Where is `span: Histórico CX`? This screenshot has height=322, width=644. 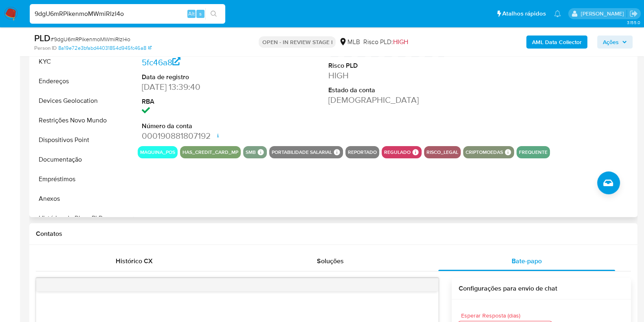
span: Histórico CX is located at coordinates (134, 261).